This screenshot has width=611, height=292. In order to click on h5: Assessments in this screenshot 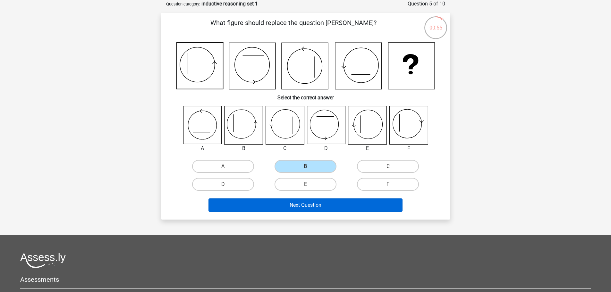, I will do `click(305, 280)`.